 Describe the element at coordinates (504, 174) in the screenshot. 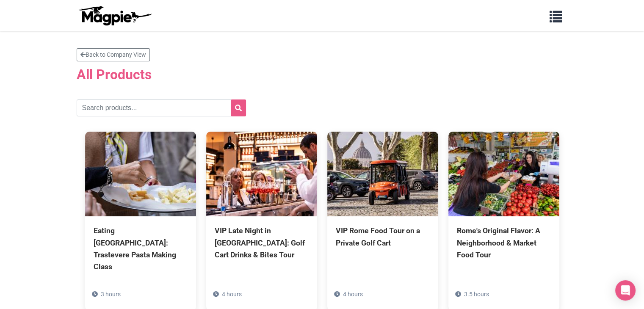

I see `img: Rome's Original Flavor: A Neighborhood & Market Food Tour` at that location.